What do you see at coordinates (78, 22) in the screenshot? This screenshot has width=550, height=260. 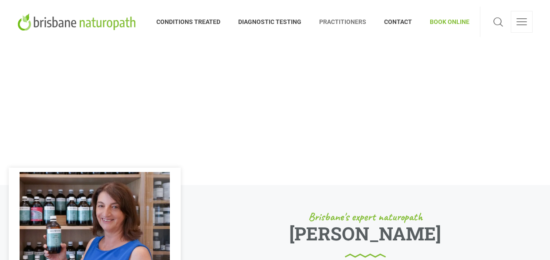 I see `a: Brisbane Naturopath` at bounding box center [78, 22].